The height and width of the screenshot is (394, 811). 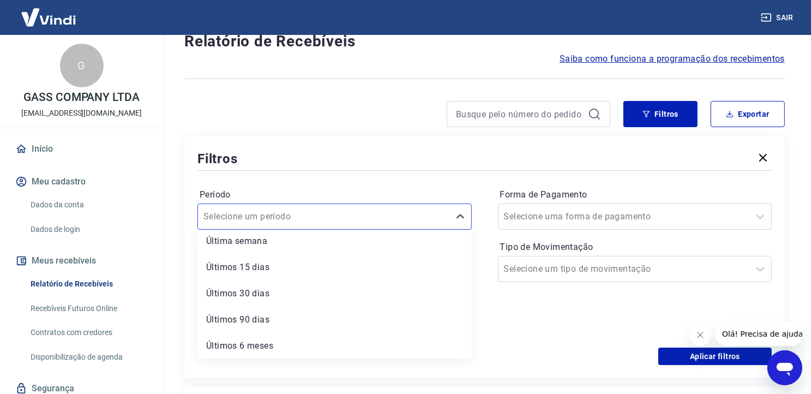 I want to click on a: Início, so click(x=81, y=149).